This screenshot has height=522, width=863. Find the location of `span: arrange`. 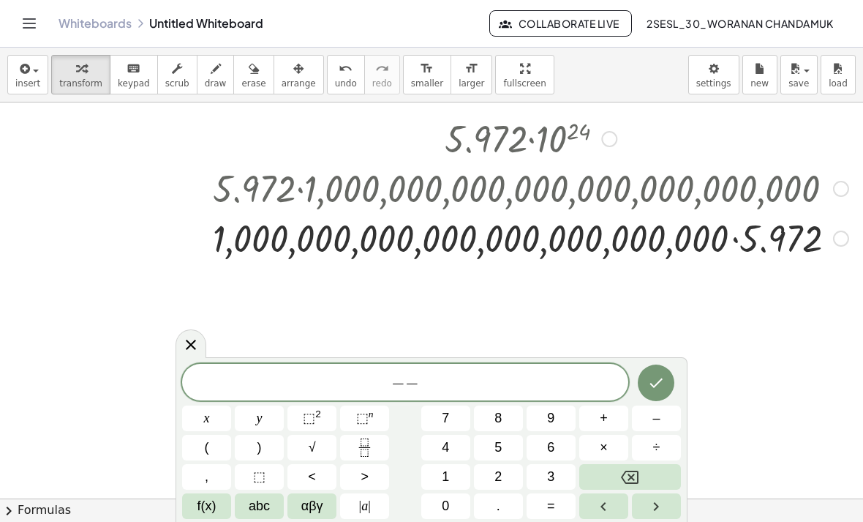

span: arrange is located at coordinates (299, 83).